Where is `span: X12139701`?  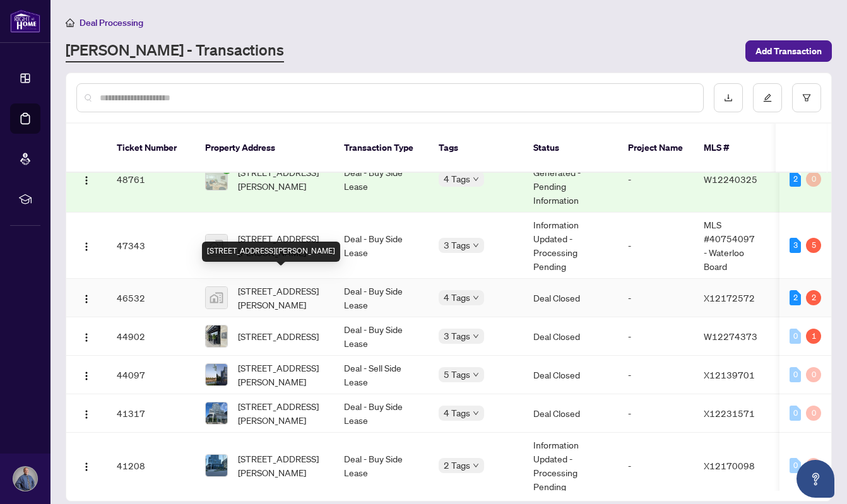
span: X12139701 is located at coordinates (729, 374).